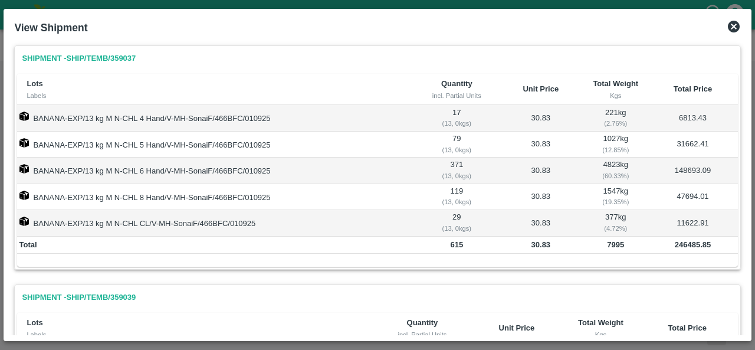  I want to click on div: ( 12.85 %), so click(615, 150).